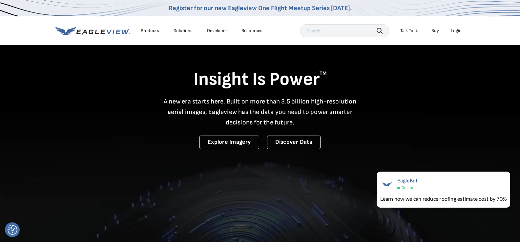  Describe the element at coordinates (150, 31) in the screenshot. I see `div: Products` at that location.